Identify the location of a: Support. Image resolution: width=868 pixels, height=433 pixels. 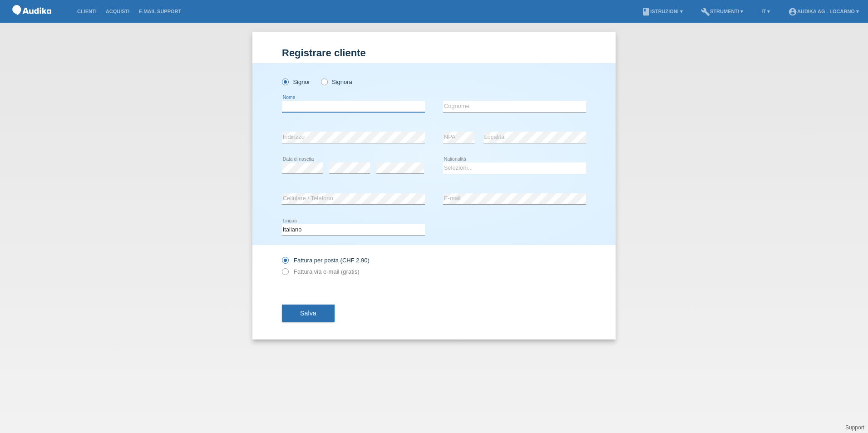
(855, 428).